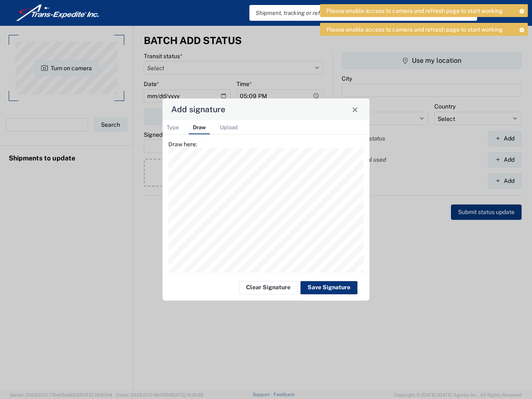 This screenshot has width=532, height=399. What do you see at coordinates (229, 127) in the screenshot?
I see `span: Upload` at bounding box center [229, 127].